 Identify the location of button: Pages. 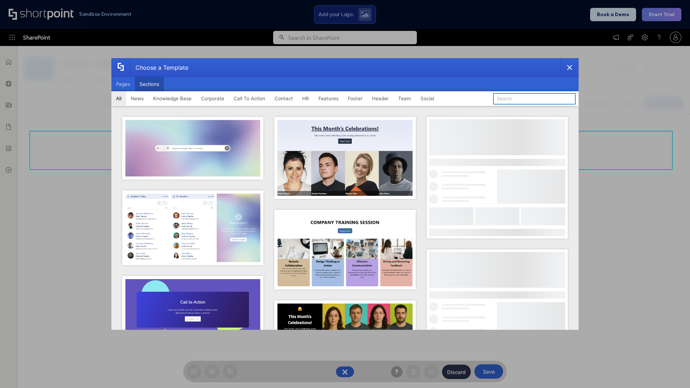
(123, 84).